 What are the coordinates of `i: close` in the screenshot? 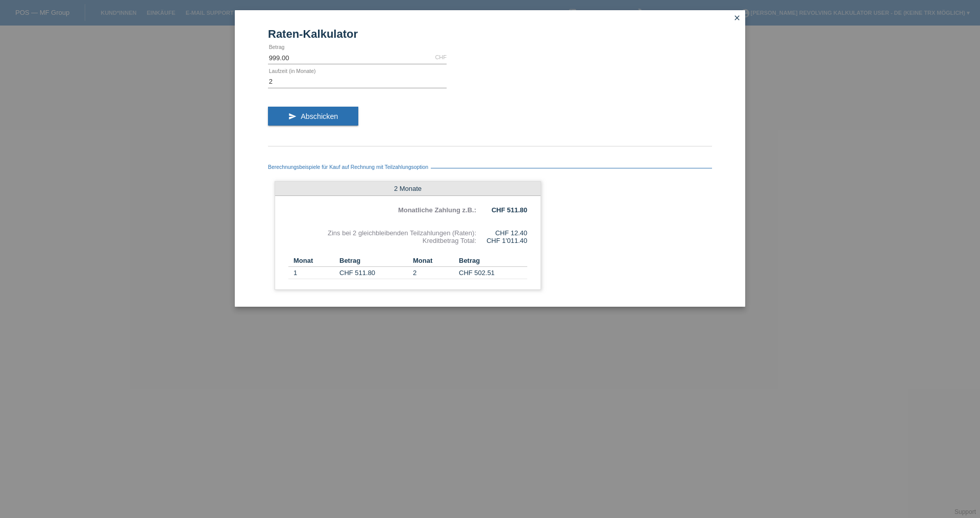 It's located at (737, 18).